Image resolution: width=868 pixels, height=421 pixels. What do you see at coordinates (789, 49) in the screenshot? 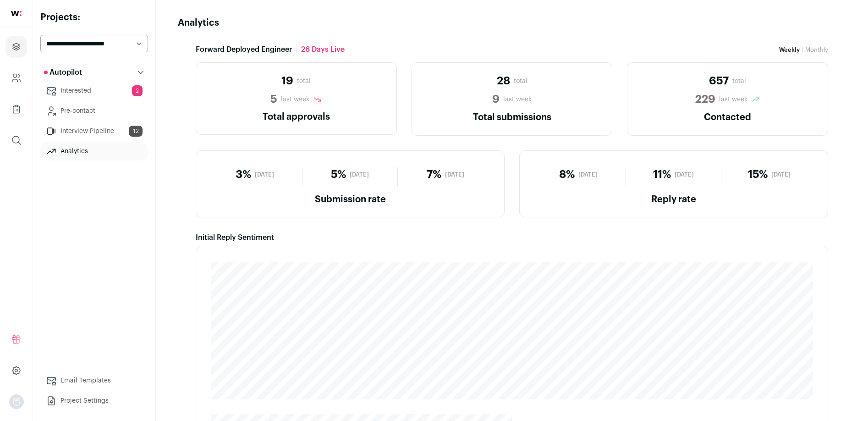
I see `span: Weekly` at bounding box center [789, 49].